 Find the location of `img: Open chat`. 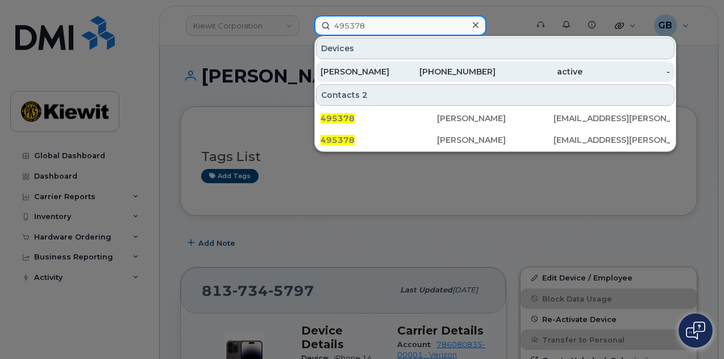

img: Open chat is located at coordinates (696, 330).